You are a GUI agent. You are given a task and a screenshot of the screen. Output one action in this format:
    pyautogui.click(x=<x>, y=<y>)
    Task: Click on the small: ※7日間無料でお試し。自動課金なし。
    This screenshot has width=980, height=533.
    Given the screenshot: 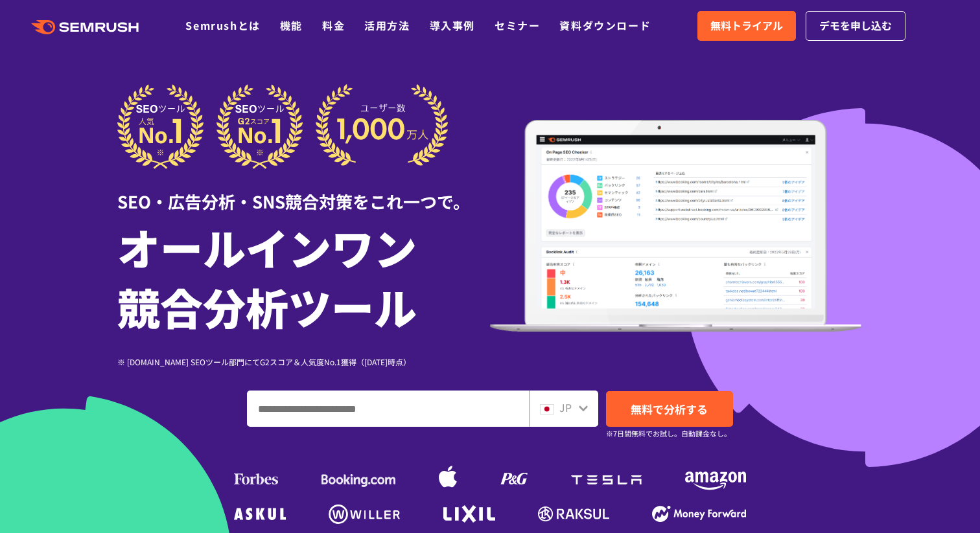 What is the action you would take?
    pyautogui.click(x=669, y=433)
    